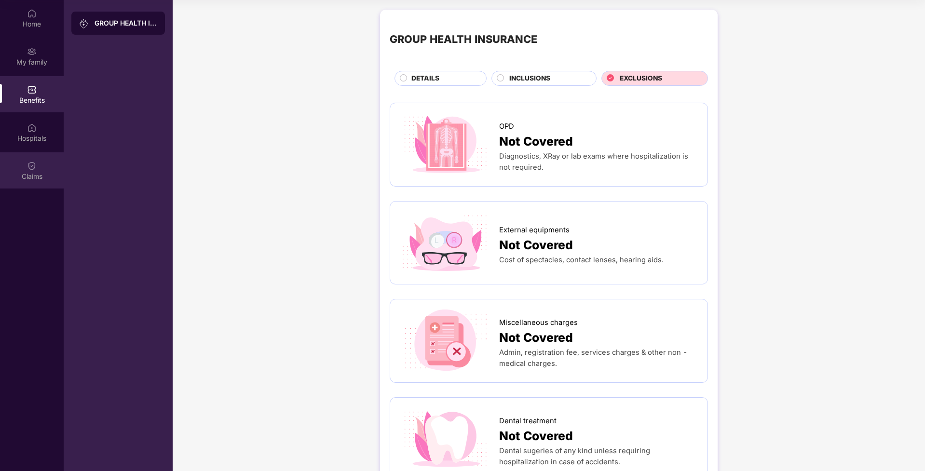 This screenshot has width=925, height=471. Describe the element at coordinates (641, 79) in the screenshot. I see `span: EXCLUSIONS` at that location.